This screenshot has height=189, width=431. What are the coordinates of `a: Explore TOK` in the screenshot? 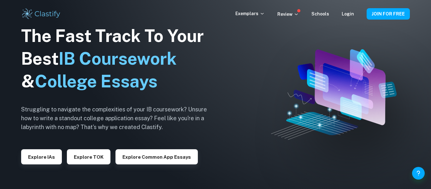 It's located at (89, 157).